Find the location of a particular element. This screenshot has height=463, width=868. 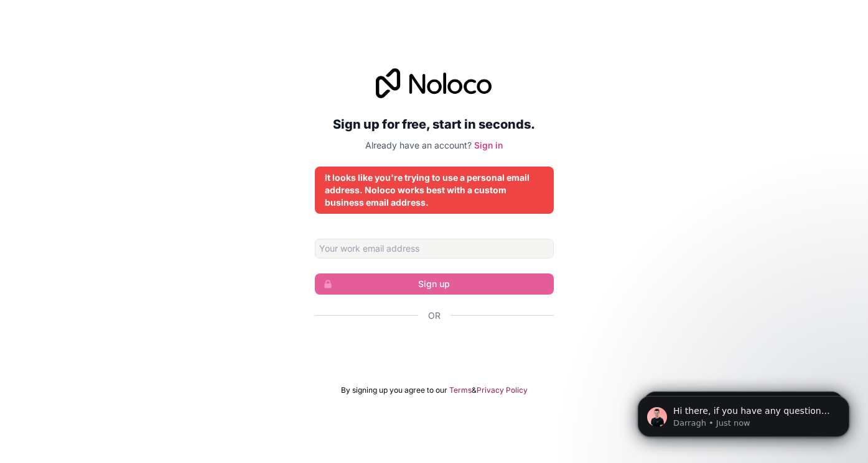

input: Email address is located at coordinates (434, 249).